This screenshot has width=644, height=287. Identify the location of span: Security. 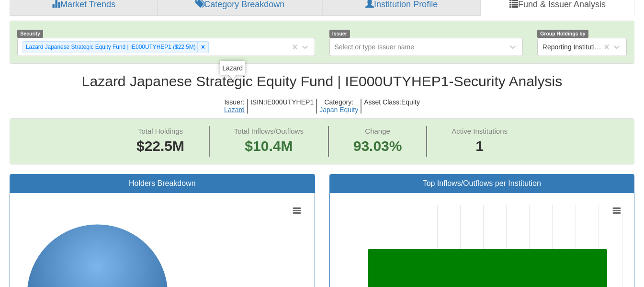
(30, 33).